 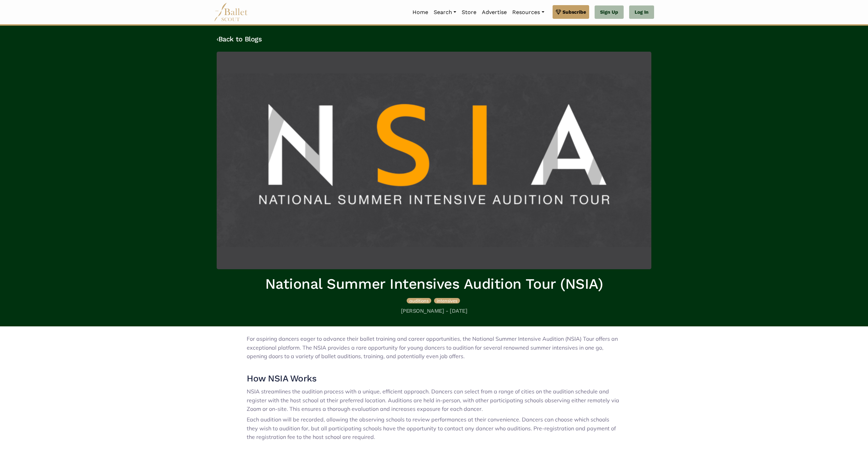 I want to click on span: intensives, so click(x=447, y=301).